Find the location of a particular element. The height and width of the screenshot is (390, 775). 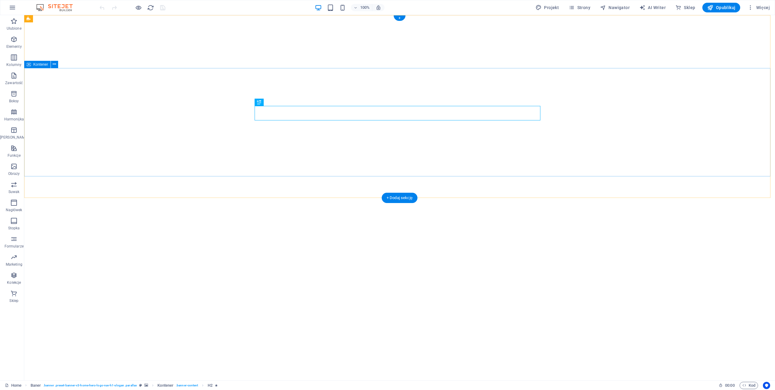

button: Projekt is located at coordinates (547, 8).